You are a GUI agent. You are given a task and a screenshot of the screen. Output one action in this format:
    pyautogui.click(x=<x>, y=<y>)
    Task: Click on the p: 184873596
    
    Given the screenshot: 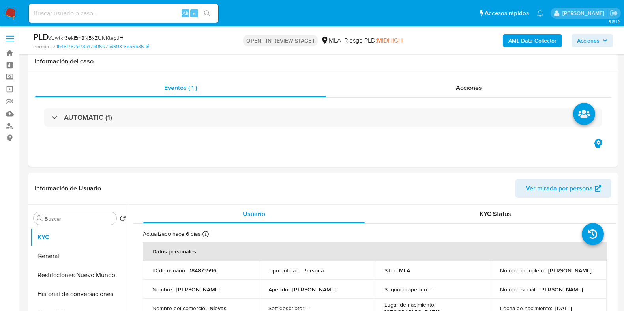 What is the action you would take?
    pyautogui.click(x=203, y=271)
    